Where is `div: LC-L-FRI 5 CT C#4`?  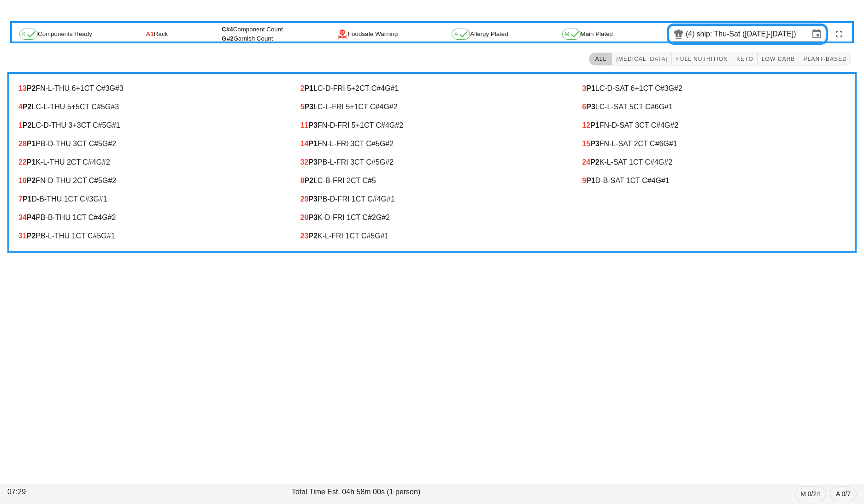 div: LC-L-FRI 5 CT C#4 is located at coordinates (432, 107).